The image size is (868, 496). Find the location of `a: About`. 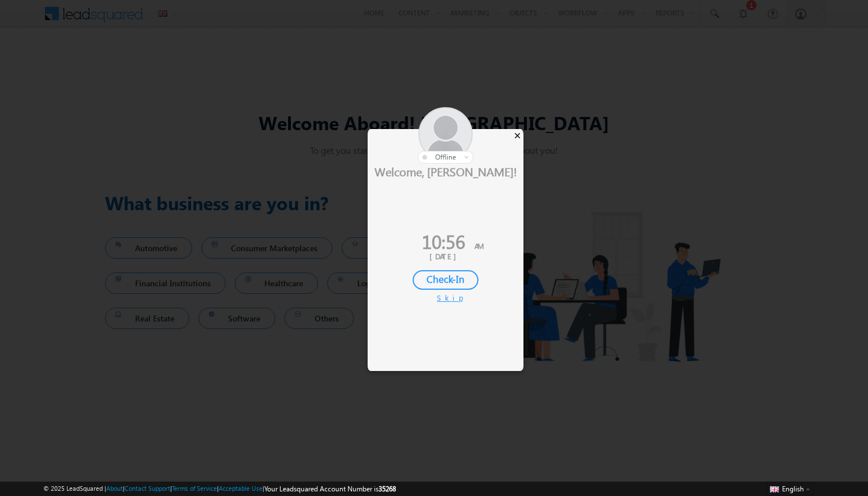

a: About is located at coordinates (114, 488).